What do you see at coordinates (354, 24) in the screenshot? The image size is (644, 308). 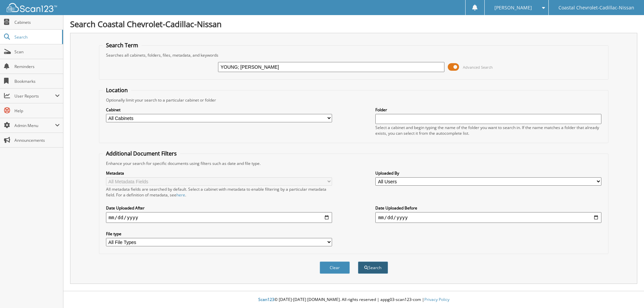 I see `h1: Search Coastal Chevrolet-Cadillac-Nissan` at bounding box center [354, 24].